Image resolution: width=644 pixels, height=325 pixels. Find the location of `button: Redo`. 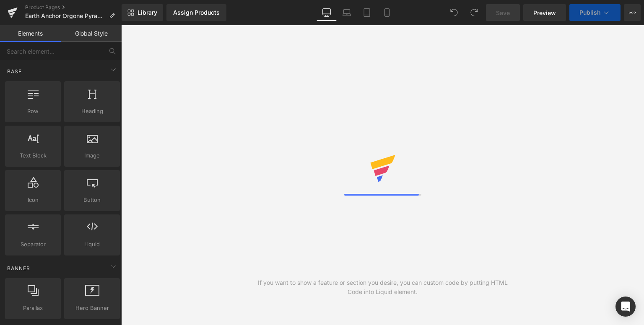

button: Redo is located at coordinates (474, 13).